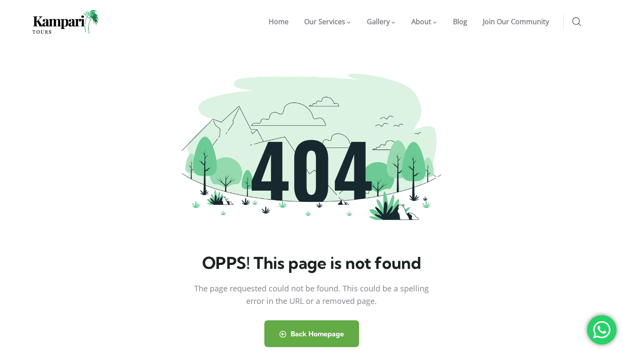  What do you see at coordinates (311, 295) in the screenshot?
I see `div: The page requested could not be found. This could be a spelling error in the URL or a removed page.` at bounding box center [311, 295].